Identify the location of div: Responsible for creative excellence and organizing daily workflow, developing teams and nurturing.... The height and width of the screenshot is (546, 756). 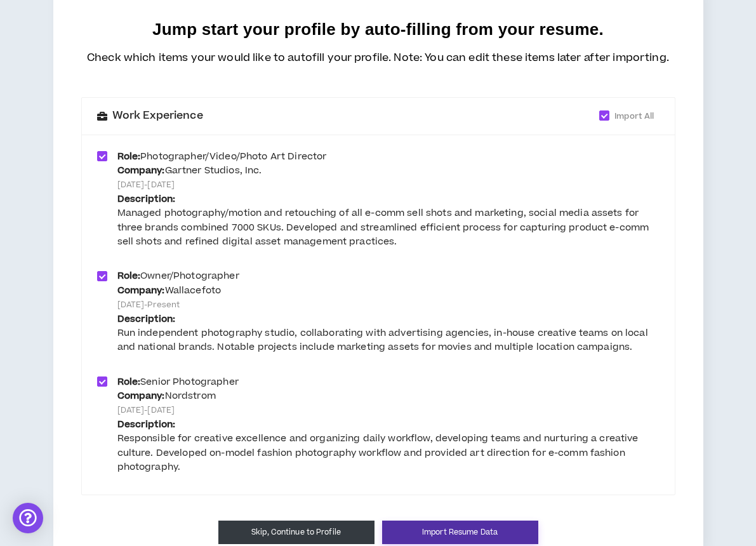
(389, 452).